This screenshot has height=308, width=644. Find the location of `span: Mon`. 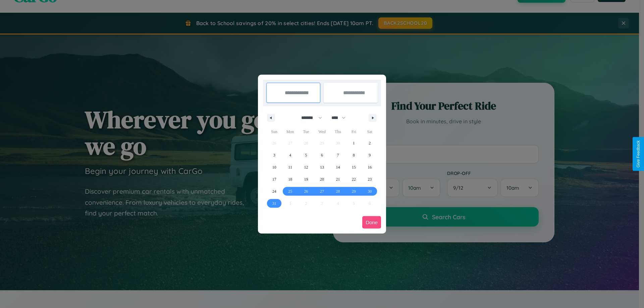

span: Mon is located at coordinates (290, 132).